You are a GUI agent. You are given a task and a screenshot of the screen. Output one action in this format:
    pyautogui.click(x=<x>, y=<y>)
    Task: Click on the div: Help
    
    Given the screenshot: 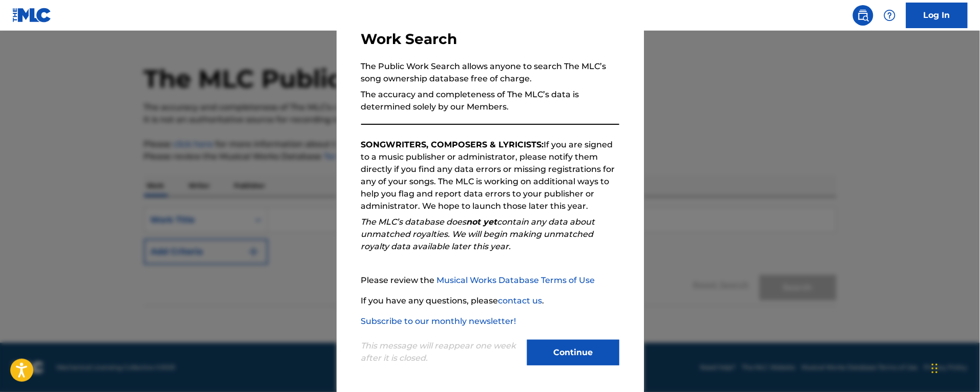 What is the action you would take?
    pyautogui.click(x=889, y=15)
    